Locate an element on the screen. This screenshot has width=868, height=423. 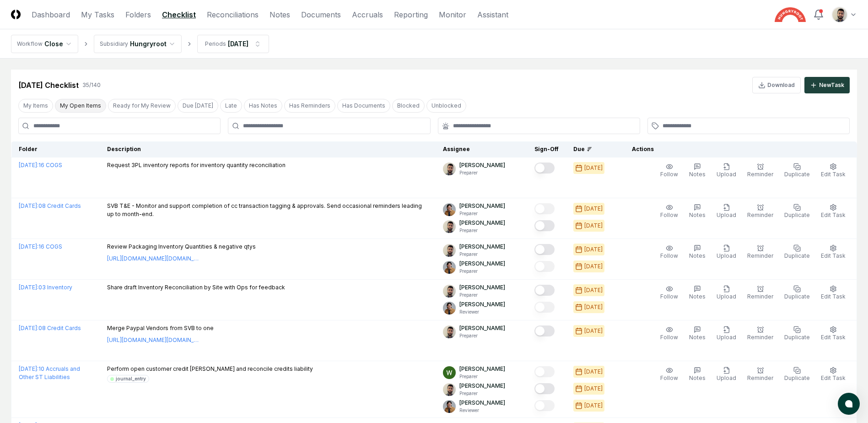
div: Due is located at coordinates (591, 149).